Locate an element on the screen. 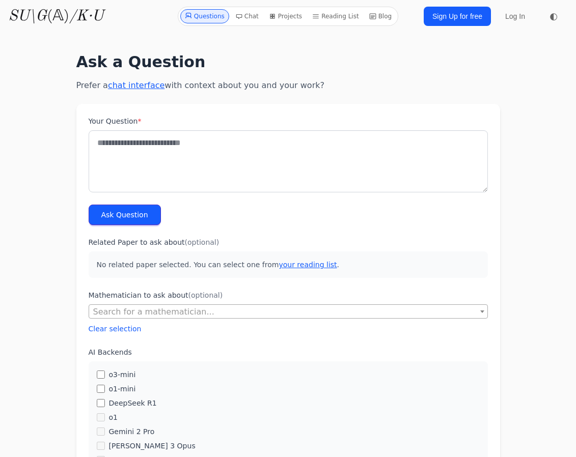 The width and height of the screenshot is (576, 457). label: Gemini 2 Pro is located at coordinates (132, 432).